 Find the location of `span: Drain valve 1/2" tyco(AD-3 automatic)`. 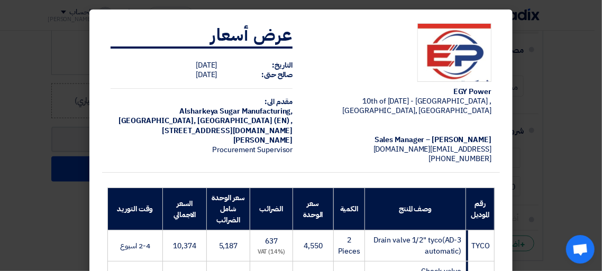

span: Drain valve 1/2" tyco(AD-3 automatic) is located at coordinates (417, 246).